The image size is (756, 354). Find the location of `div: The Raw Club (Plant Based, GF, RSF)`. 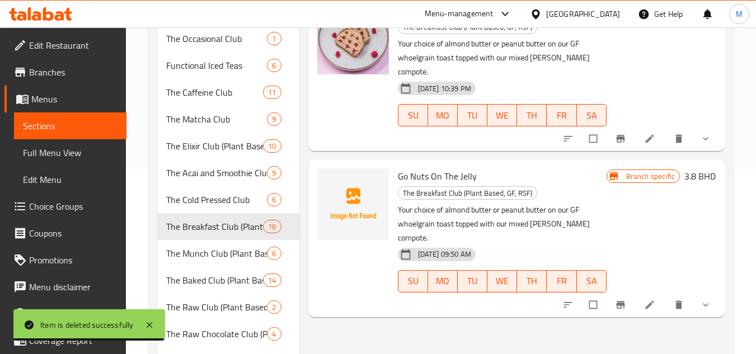

div: The Raw Club (Plant Based, GF, RSF) is located at coordinates (217, 307).